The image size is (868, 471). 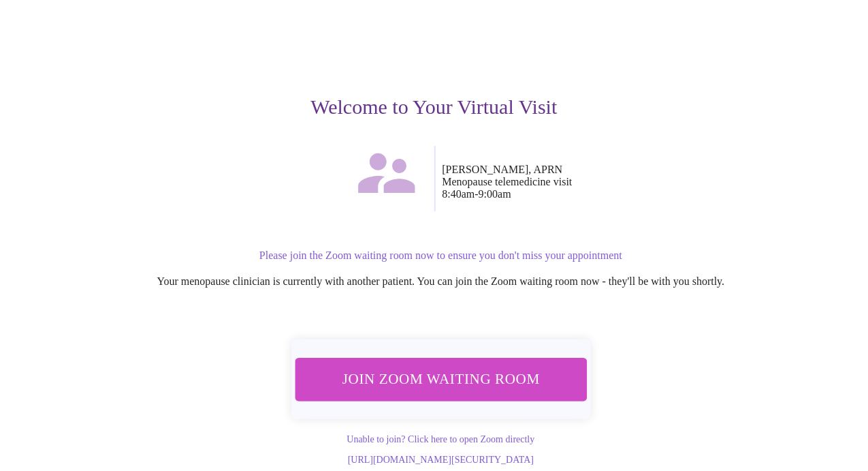 I want to click on button: Join Zoom Waiting Room, so click(x=440, y=379).